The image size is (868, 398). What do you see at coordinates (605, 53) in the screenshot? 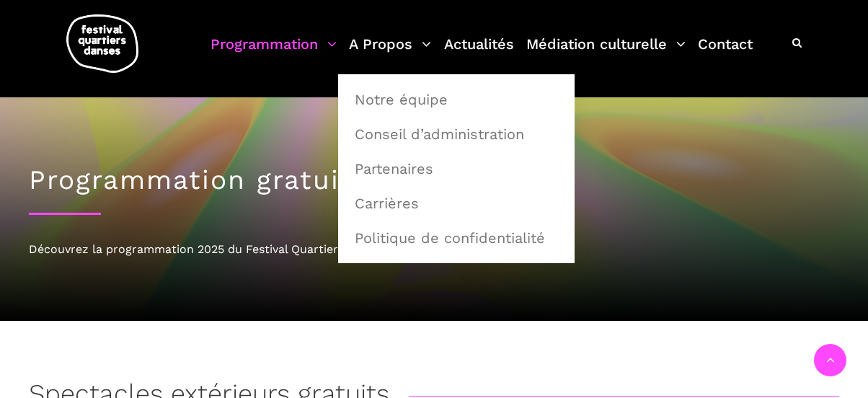
I see `a: Médiation culturelle` at bounding box center [605, 53].